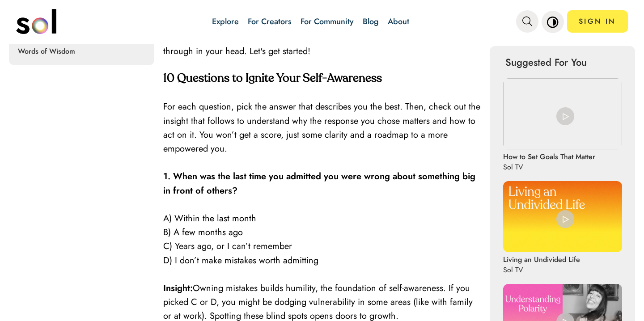 The image size is (644, 321). What do you see at coordinates (563, 217) in the screenshot?
I see `img: Living an Undivided Life` at bounding box center [563, 217].